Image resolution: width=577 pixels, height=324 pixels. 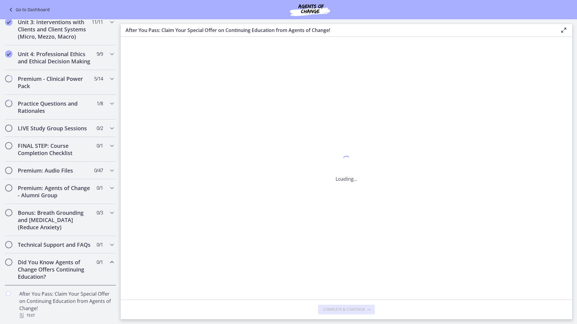 I want to click on h2: Premium: Audio Files, so click(x=55, y=170).